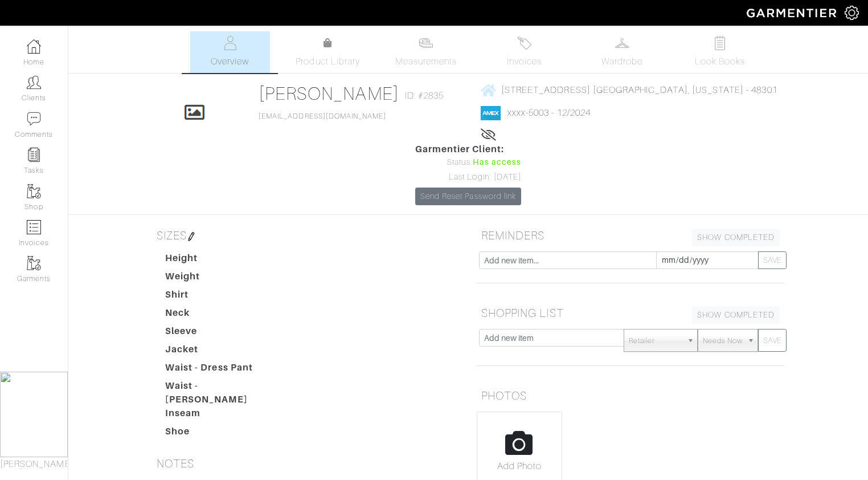 The width and height of the screenshot is (868, 480). I want to click on a: Measurements, so click(426, 52).